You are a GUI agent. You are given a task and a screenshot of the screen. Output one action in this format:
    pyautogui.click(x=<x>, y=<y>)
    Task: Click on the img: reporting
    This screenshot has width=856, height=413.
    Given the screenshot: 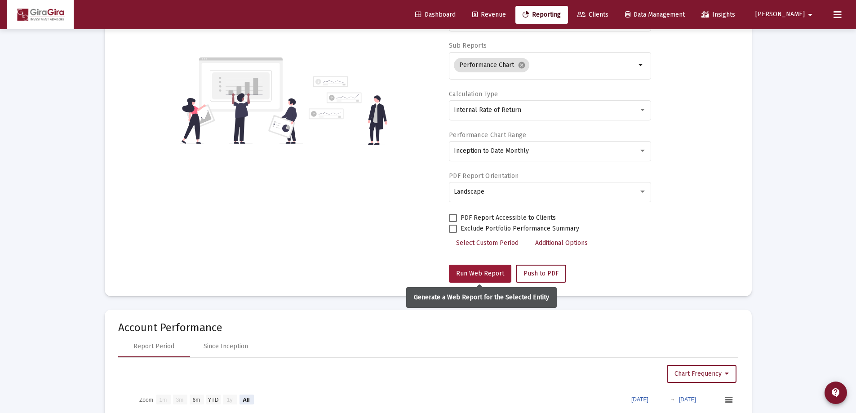 What is the action you would take?
    pyautogui.click(x=241, y=101)
    